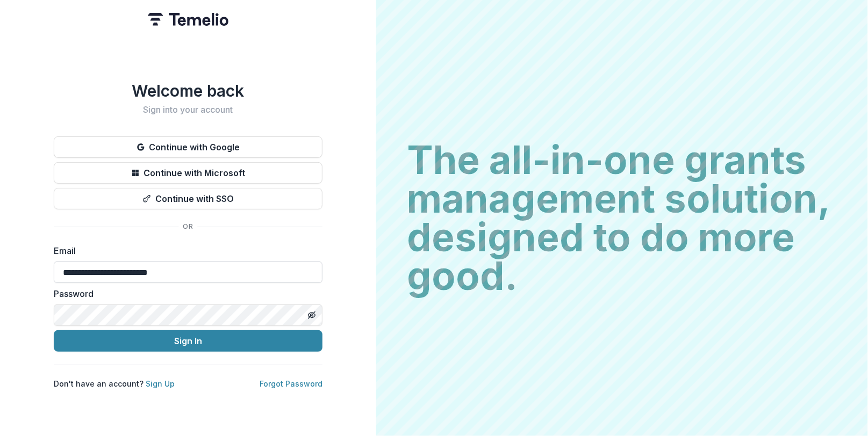 Image resolution: width=868 pixels, height=436 pixels. What do you see at coordinates (188, 110) in the screenshot?
I see `h2: Sign into your account` at bounding box center [188, 110].